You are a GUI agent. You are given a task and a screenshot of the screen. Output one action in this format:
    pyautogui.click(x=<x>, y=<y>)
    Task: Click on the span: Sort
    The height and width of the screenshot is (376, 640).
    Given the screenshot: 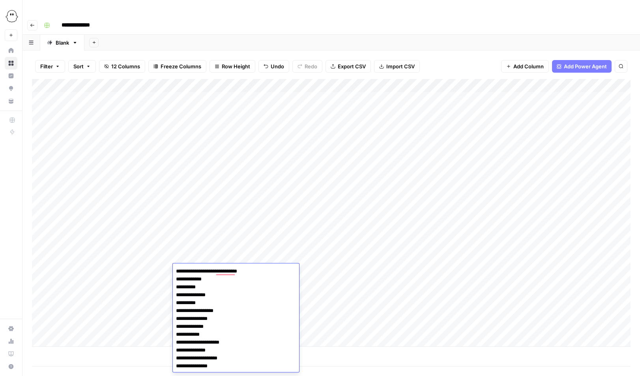 What is the action you would take?
    pyautogui.click(x=79, y=66)
    